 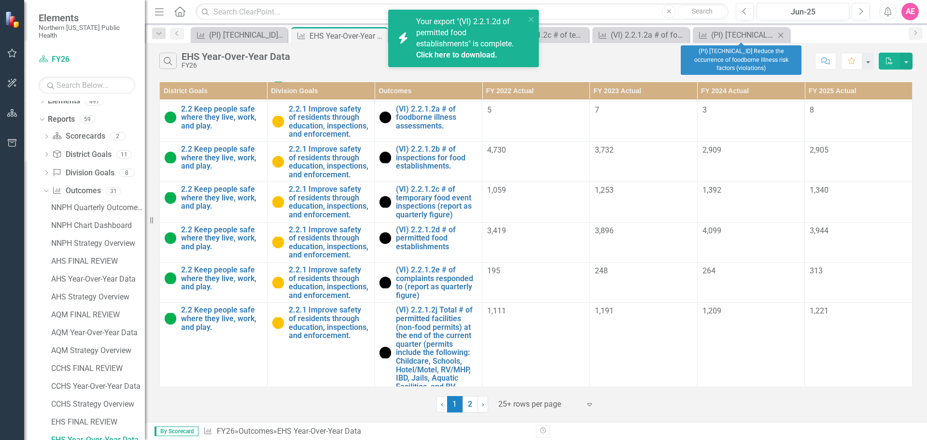 What do you see at coordinates (712, 311) in the screenshot?
I see `span: 1,209` at bounding box center [712, 311].